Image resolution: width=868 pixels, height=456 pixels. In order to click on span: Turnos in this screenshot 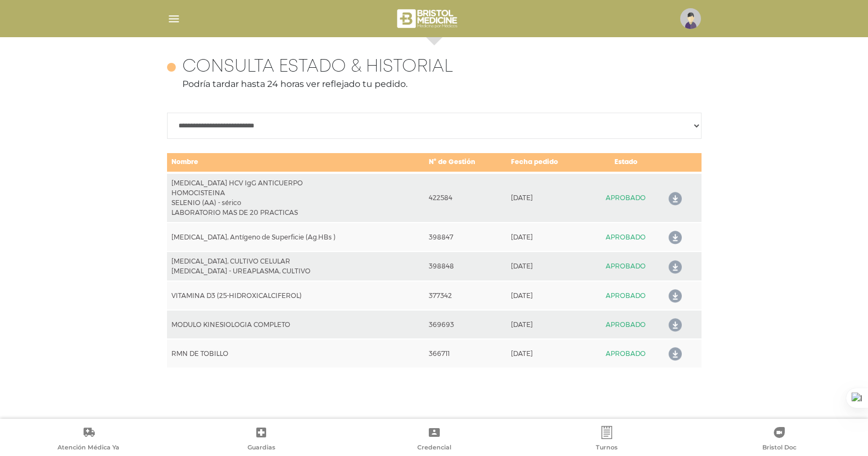, I will do `click(607, 449)`.